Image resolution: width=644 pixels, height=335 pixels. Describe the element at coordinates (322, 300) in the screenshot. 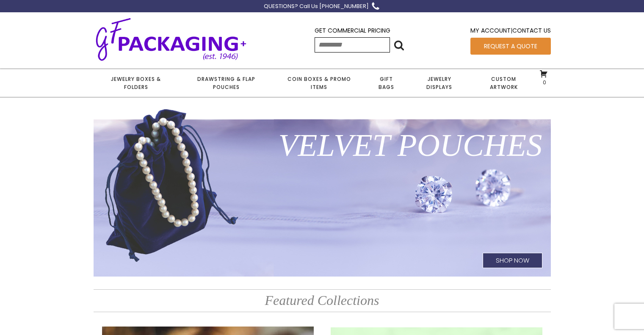

I see `h2: Featured Collections` at that location.